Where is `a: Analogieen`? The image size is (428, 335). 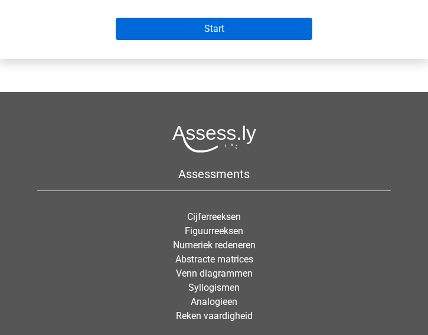 a: Analogieen is located at coordinates (214, 302).